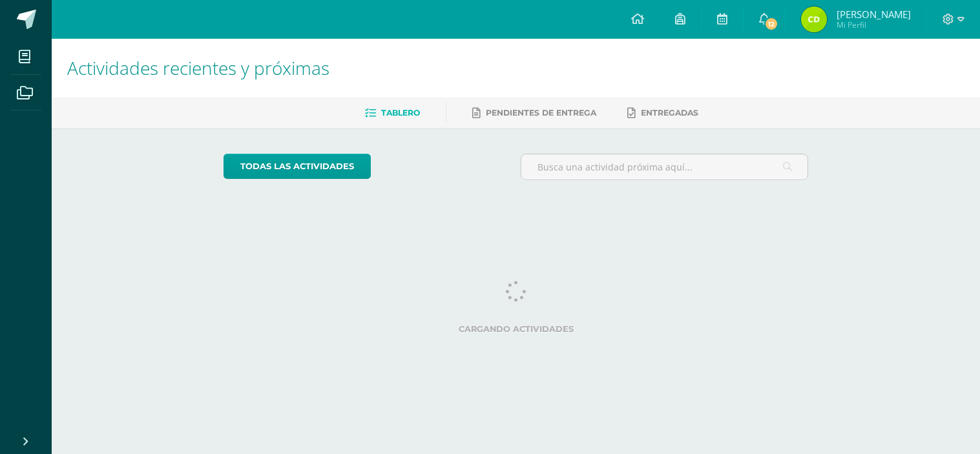 This screenshot has height=454, width=980. I want to click on span: Pendientes de entrega, so click(541, 112).